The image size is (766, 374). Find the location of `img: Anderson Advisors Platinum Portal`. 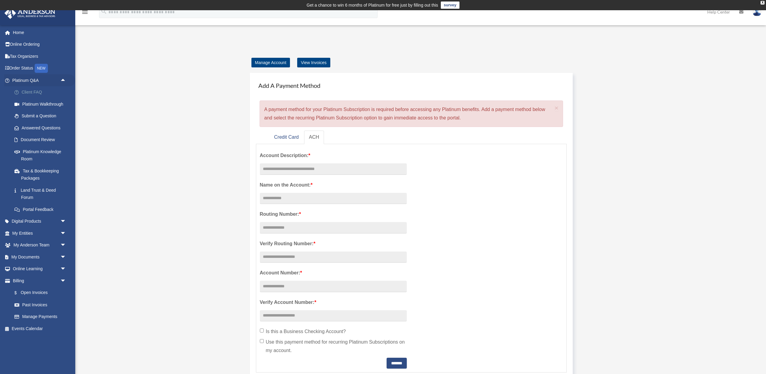

img: Anderson Advisors Platinum Portal is located at coordinates (30, 13).